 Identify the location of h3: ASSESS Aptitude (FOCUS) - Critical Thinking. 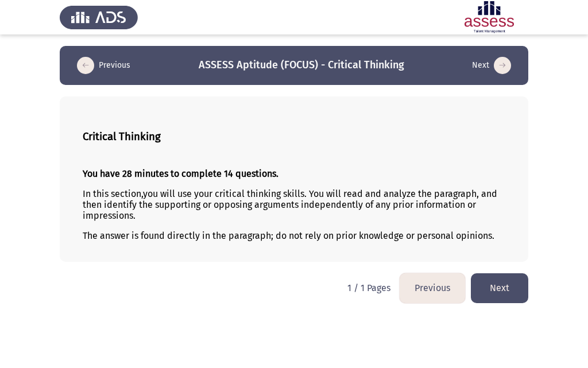
(302, 65).